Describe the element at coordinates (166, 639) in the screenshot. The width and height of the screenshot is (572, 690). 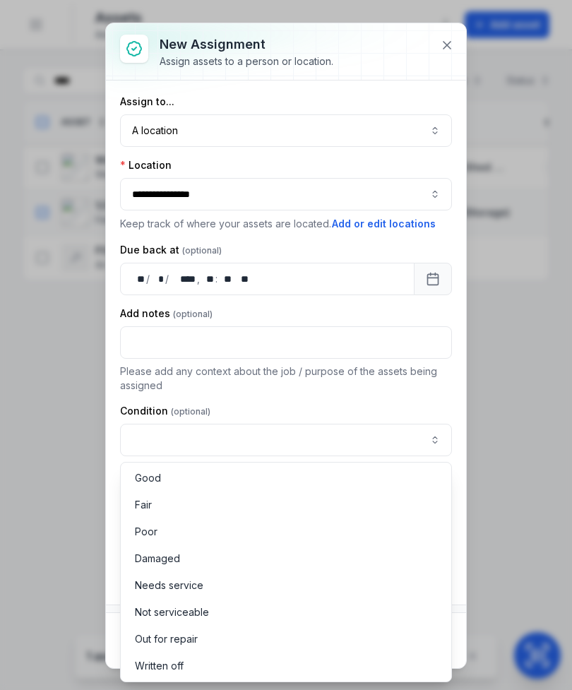
I see `span: Out for repair` at that location.